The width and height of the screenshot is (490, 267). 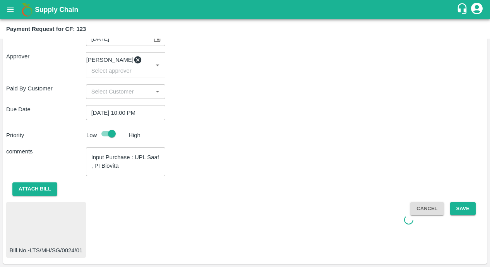 I want to click on button: Attach bill, so click(x=35, y=189).